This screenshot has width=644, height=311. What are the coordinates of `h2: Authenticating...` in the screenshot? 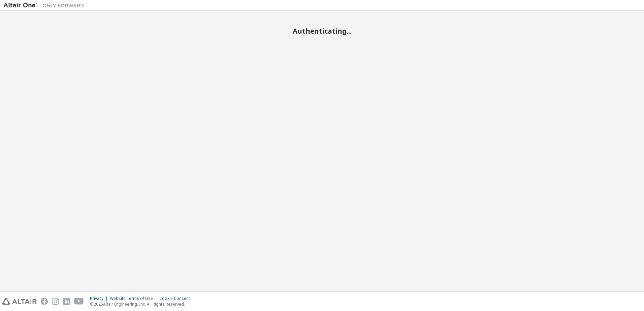 It's located at (322, 31).